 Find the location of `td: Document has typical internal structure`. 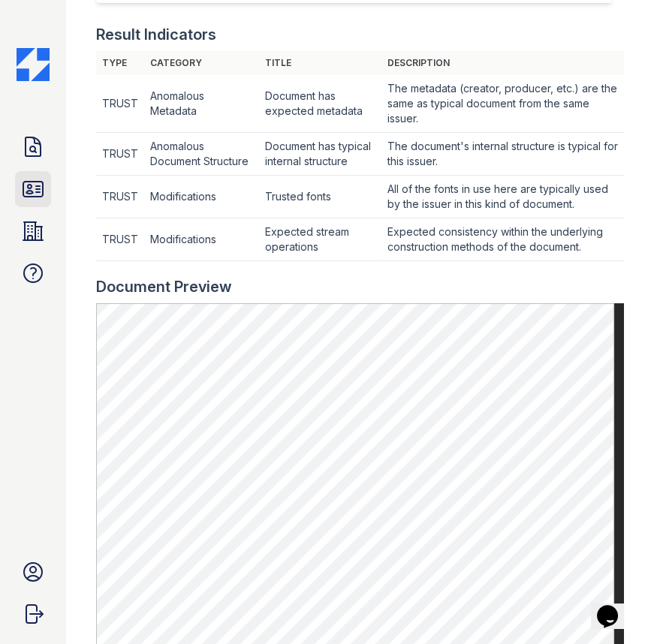

td: Document has typical internal structure is located at coordinates (320, 154).